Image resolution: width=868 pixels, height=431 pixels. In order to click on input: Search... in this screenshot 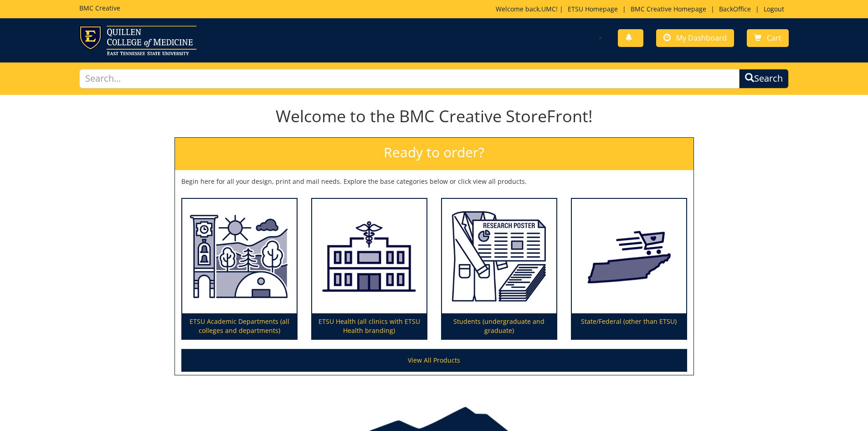, I will do `click(410, 78)`.